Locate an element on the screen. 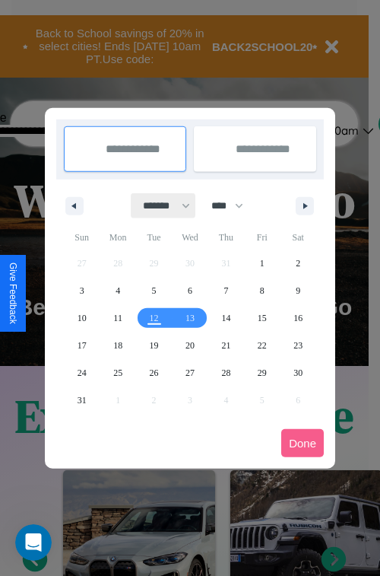  span: 28 is located at coordinates (226, 373).